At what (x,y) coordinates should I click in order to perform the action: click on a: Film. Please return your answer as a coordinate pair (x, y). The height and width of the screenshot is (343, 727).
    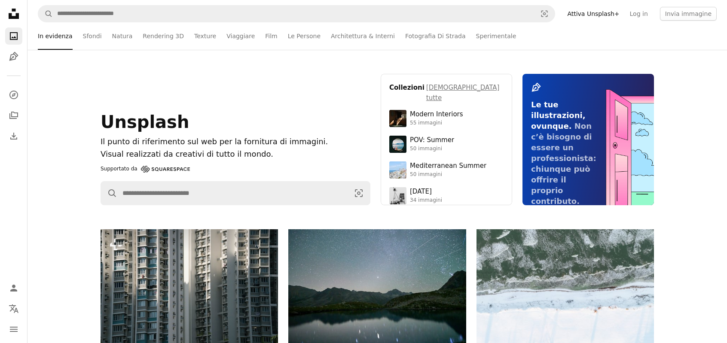
    Looking at the image, I should click on (271, 36).